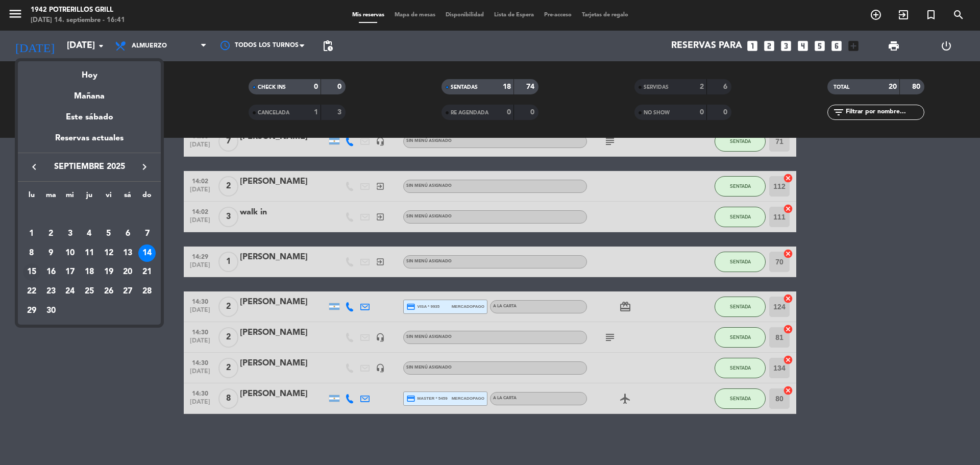 The image size is (980, 465). What do you see at coordinates (70, 292) in the screenshot?
I see `div: 24` at bounding box center [70, 292].